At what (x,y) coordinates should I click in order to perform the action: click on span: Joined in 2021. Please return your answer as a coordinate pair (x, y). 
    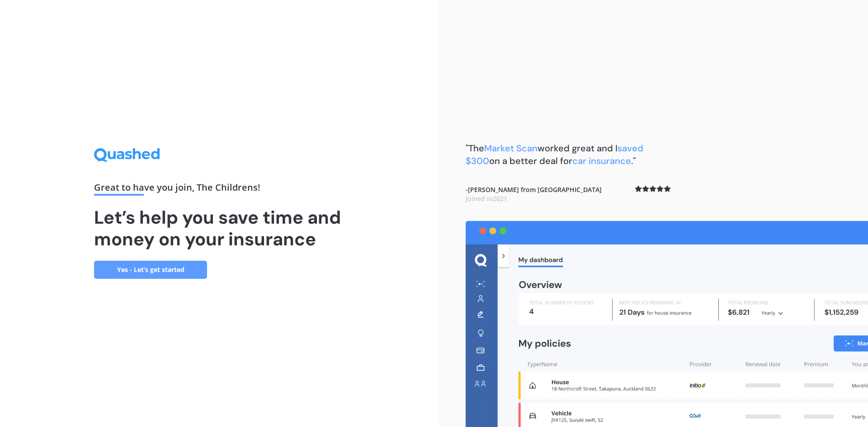
    Looking at the image, I should click on (487, 198).